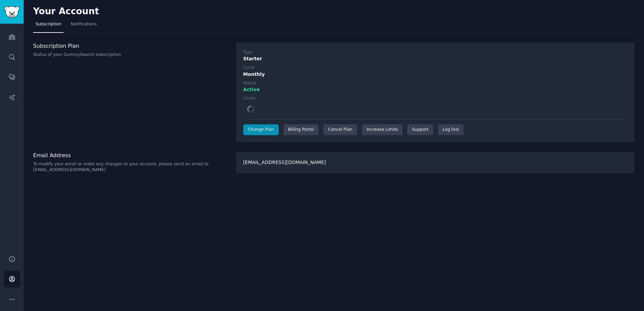 This screenshot has width=644, height=311. Describe the element at coordinates (340, 129) in the screenshot. I see `div: Cancel Plan` at that location.